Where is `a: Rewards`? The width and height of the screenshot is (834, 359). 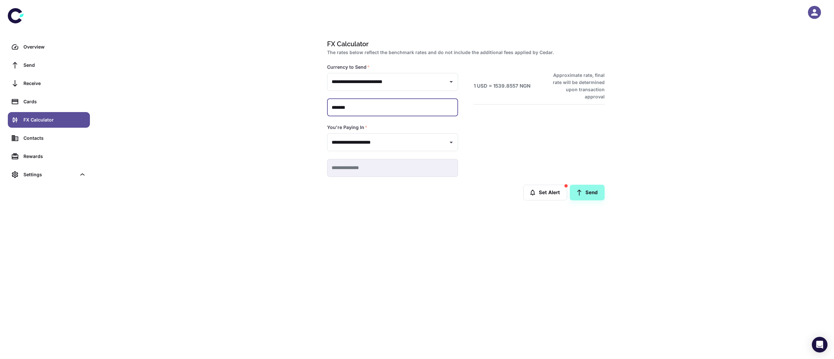
a: Rewards is located at coordinates (49, 156).